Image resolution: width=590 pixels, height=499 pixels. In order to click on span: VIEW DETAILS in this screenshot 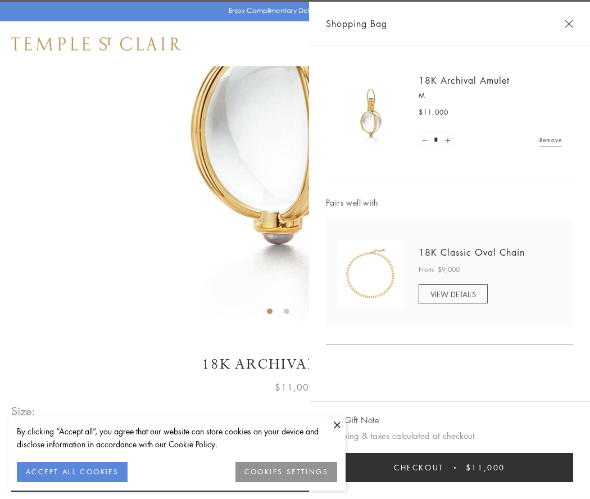, I will do `click(453, 294)`.